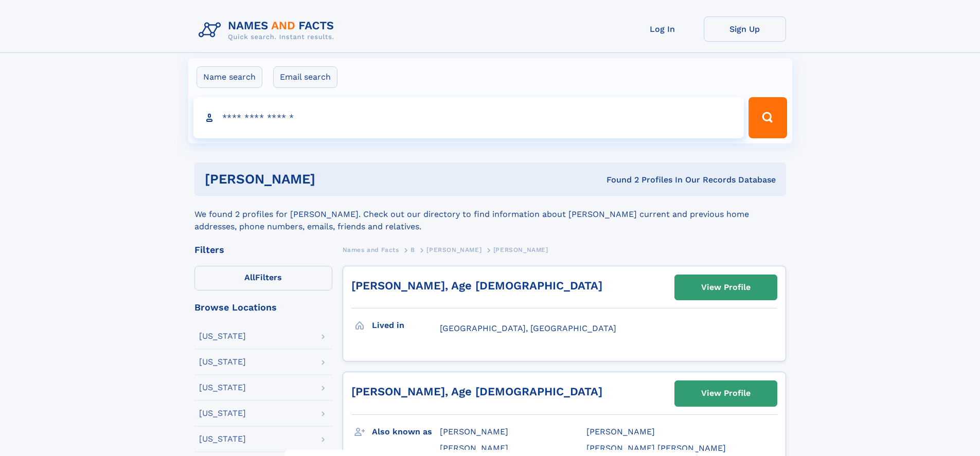 This screenshot has height=456, width=980. Describe the element at coordinates (230, 77) in the screenshot. I see `label: Name search` at that location.